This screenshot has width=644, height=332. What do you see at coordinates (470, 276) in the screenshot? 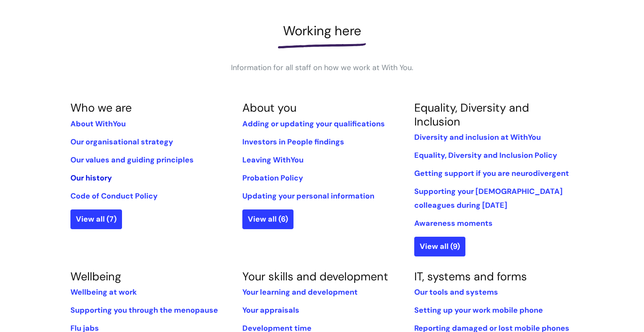
I see `a: IT, systems and forms` at bounding box center [470, 276].